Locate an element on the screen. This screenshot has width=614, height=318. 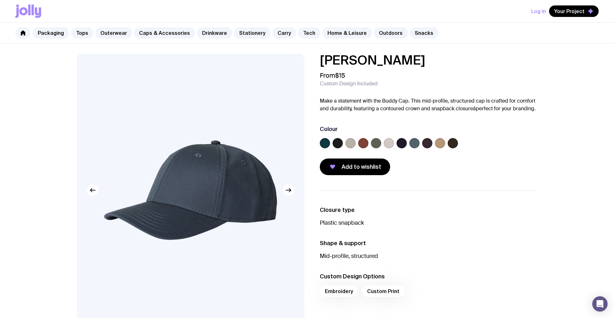
span: From is located at coordinates (332, 75).